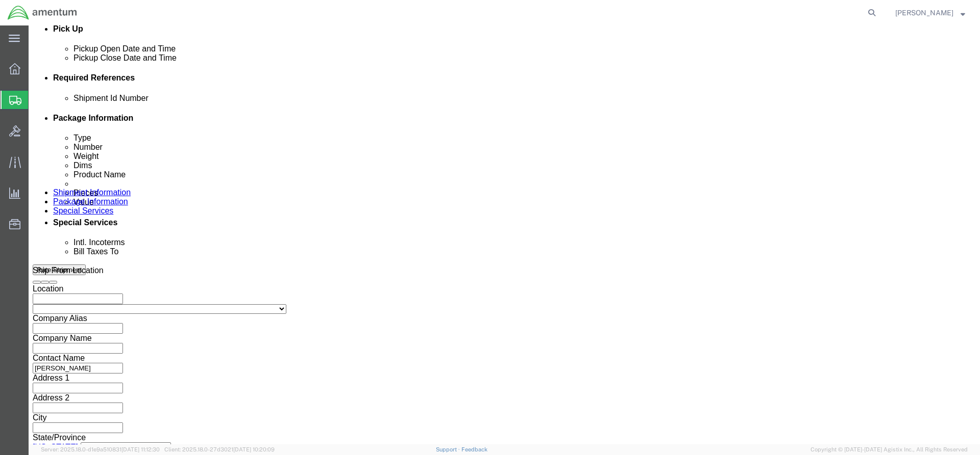 The height and width of the screenshot is (455, 980). What do you see at coordinates (924, 13) in the screenshot?
I see `span: James Spear` at bounding box center [924, 13].